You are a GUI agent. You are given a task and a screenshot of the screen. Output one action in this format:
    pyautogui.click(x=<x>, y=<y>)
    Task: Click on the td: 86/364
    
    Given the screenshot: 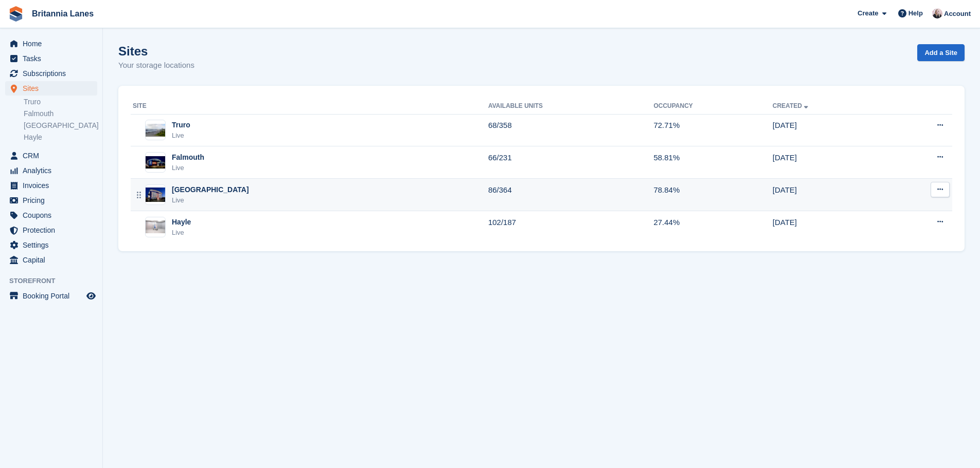 What is the action you would take?
    pyautogui.click(x=571, y=195)
    